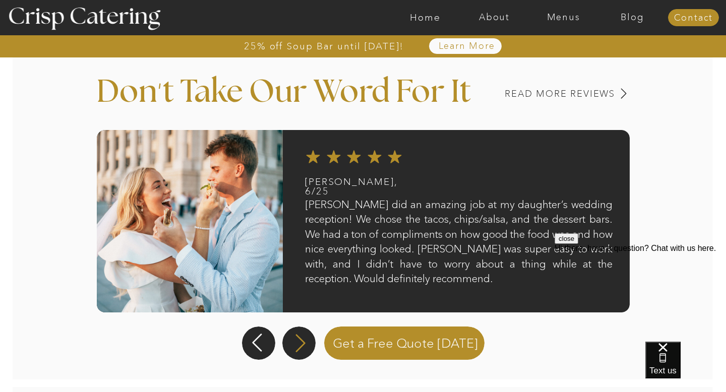 The image size is (726, 392). I want to click on nav: Menus, so click(563, 18).